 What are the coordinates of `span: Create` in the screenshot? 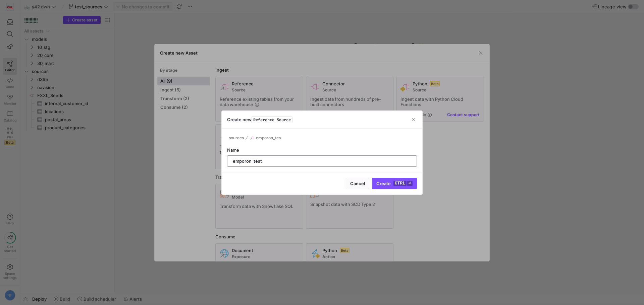 It's located at (394, 183).